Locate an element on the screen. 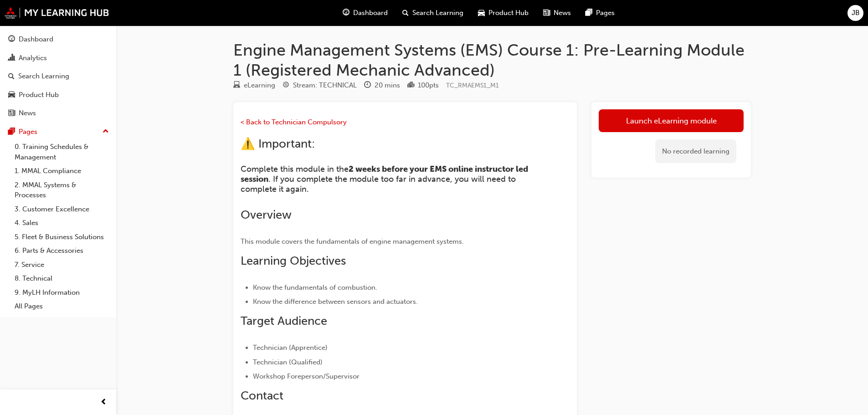 The width and height of the screenshot is (868, 415). span: . If you complete the module too far in advance, you will need to complete it again. is located at coordinates (379, 184).